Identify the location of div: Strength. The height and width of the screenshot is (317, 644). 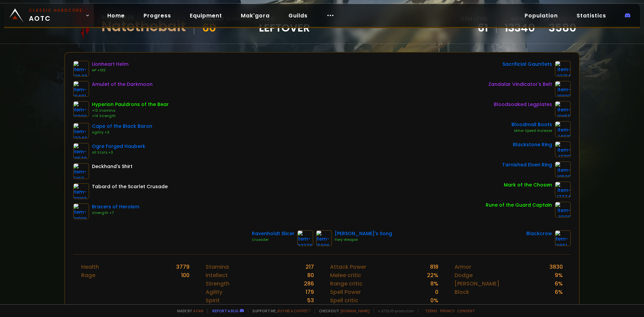
(217, 283).